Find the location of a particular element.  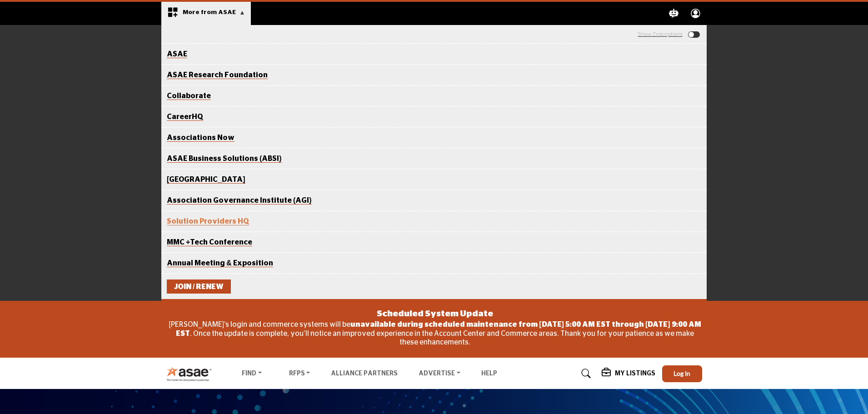

a: Solution Providers HQ - opens in new tab is located at coordinates (208, 221).